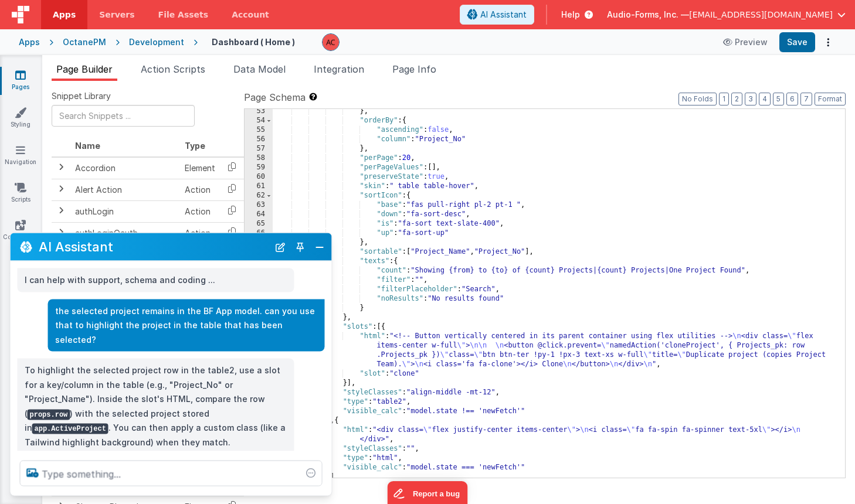 The image size is (855, 504). Describe the element at coordinates (258, 177) in the screenshot. I see `div: 60` at that location.